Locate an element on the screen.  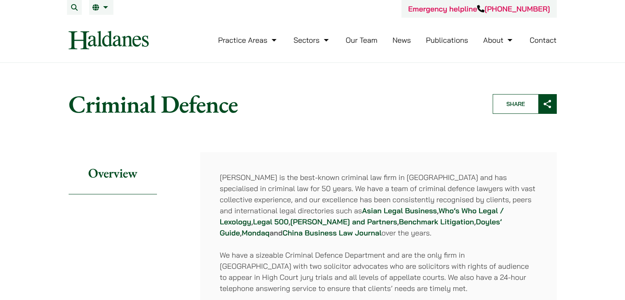
img: Logo of Haldanes is located at coordinates (108, 40).